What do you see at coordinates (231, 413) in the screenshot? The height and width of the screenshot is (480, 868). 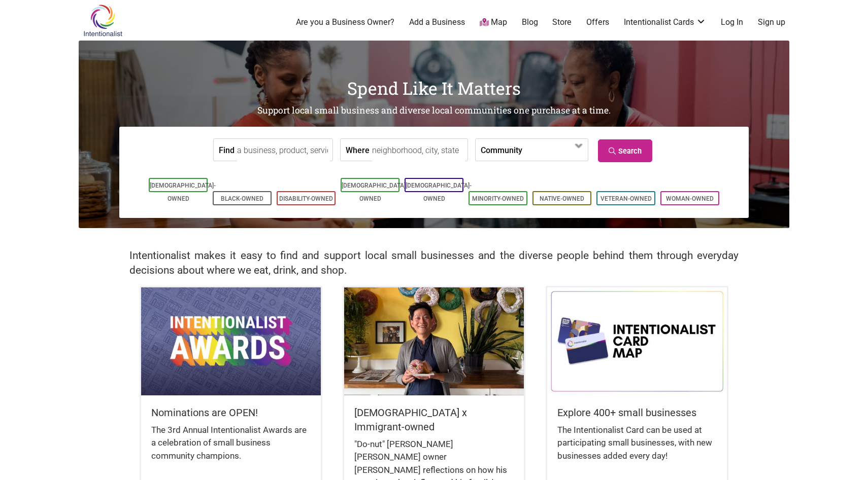 I see `h5: Nominations are OPEN!` at bounding box center [231, 413].